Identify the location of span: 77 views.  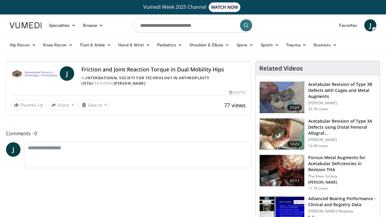
(235, 105).